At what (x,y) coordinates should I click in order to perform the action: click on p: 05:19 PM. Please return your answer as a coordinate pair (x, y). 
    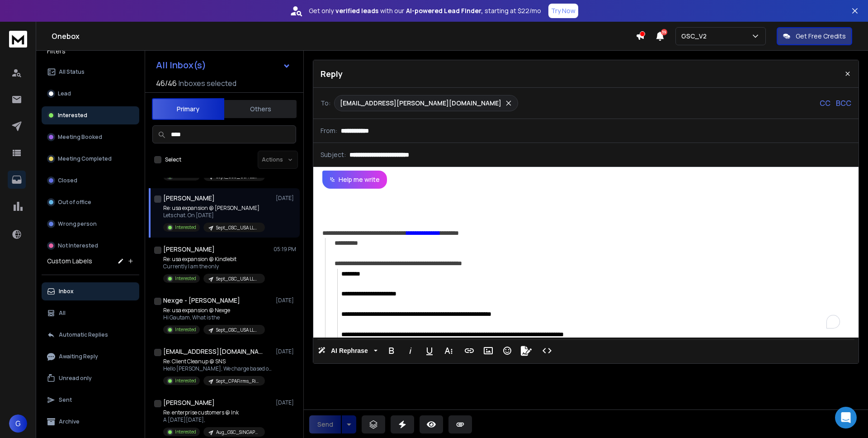
    Looking at the image, I should click on (285, 250).